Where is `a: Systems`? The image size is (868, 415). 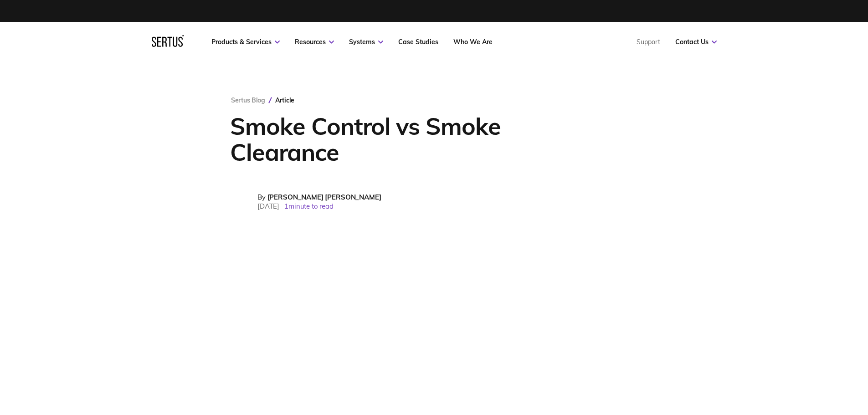 a: Systems is located at coordinates (366, 42).